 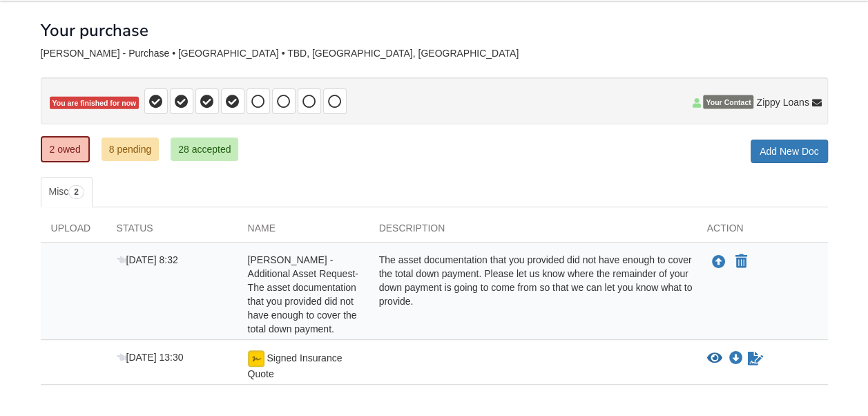 I want to click on span: Your Contact, so click(x=728, y=102).